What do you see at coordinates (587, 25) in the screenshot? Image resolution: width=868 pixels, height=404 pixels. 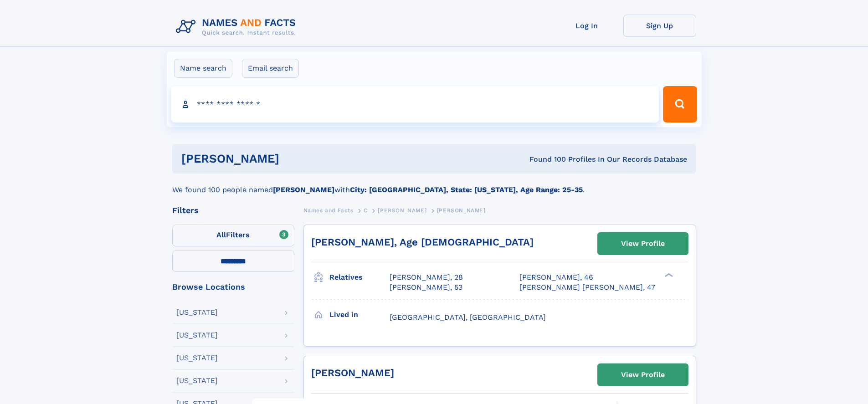 I see `a: Log In` at bounding box center [587, 25].